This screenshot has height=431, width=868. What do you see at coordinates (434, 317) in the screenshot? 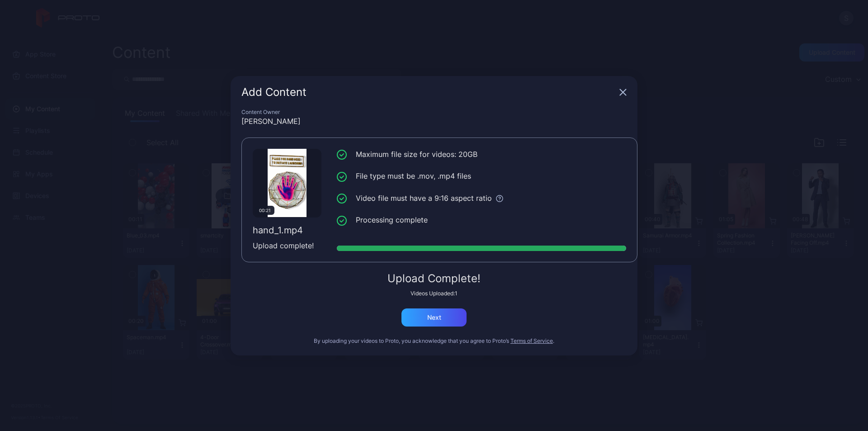
I see `button: Next` at bounding box center [434, 317].